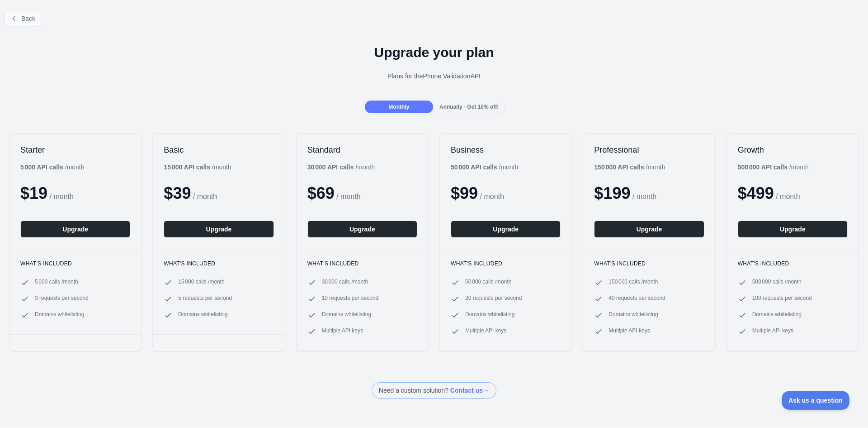 This screenshot has width=868, height=428. I want to click on b: 50 000 API calls, so click(474, 167).